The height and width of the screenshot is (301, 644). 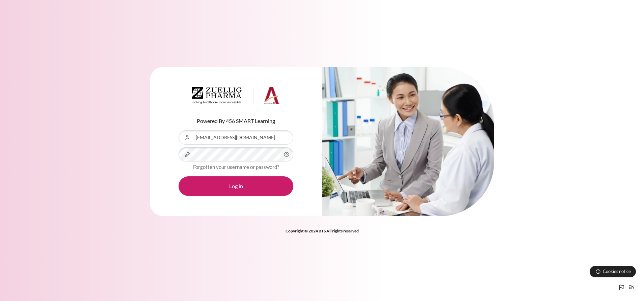 I want to click on button: Languages, so click(x=626, y=288).